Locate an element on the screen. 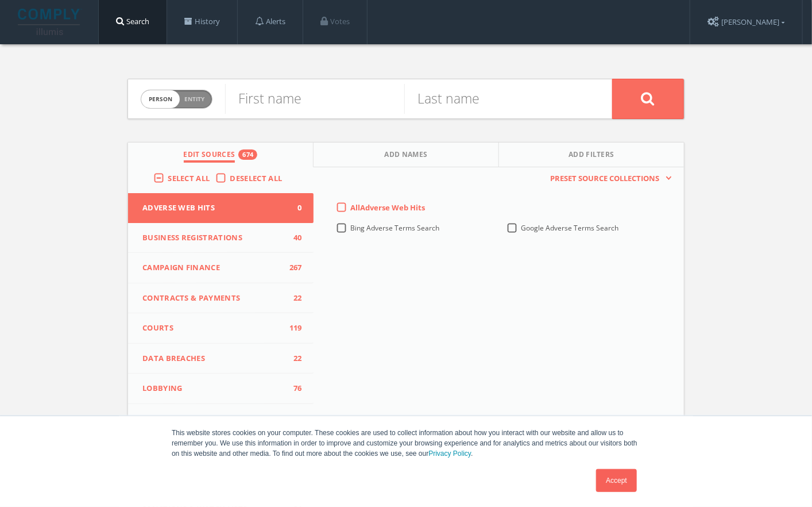 The height and width of the screenshot is (507, 812). span: Miscellaneous is located at coordinates (214, 419).